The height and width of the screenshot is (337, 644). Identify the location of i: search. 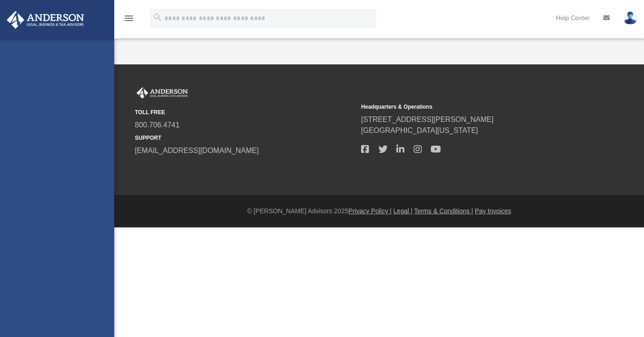
(157, 17).